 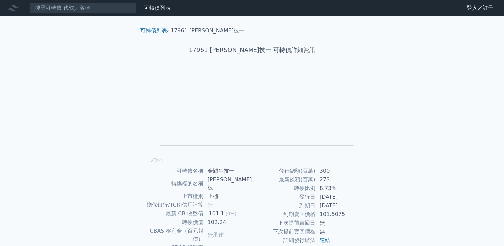 I want to click on td: 300, so click(x=339, y=171).